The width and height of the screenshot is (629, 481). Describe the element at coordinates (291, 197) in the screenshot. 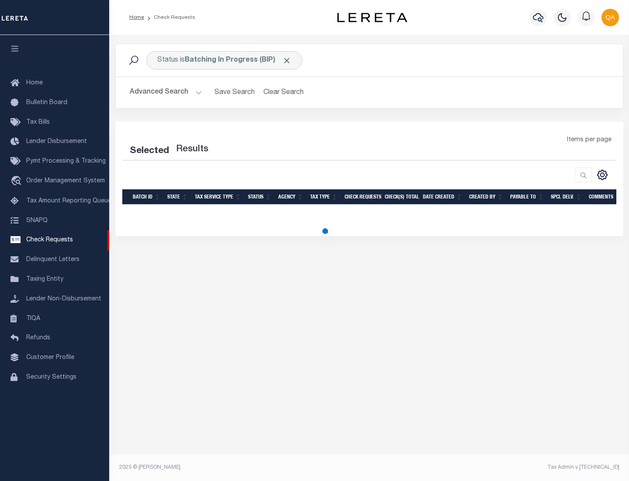

I see `th: Agency` at that location.